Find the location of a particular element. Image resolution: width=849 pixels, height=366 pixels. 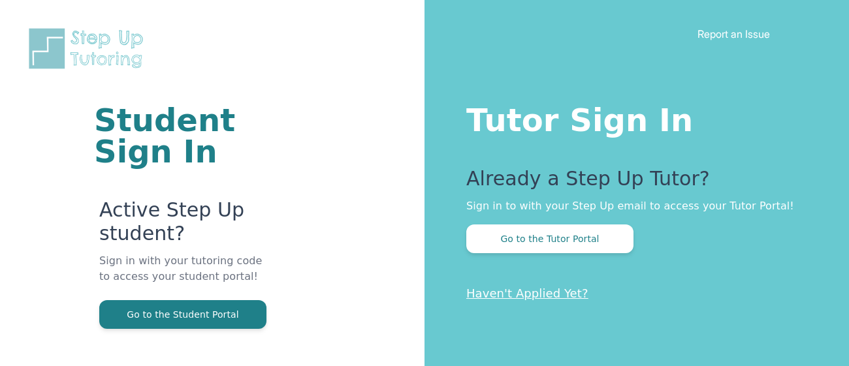

h1: Tutor Sign In is located at coordinates (632, 118).